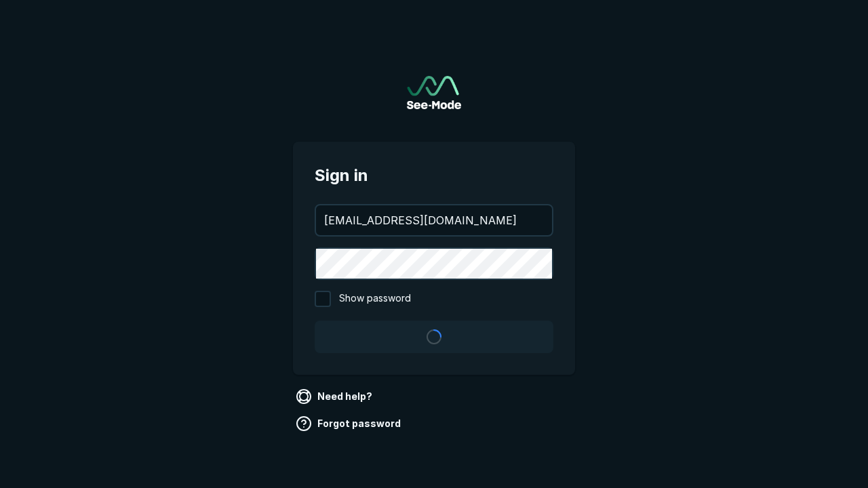  I want to click on a: Need help?, so click(335, 396).